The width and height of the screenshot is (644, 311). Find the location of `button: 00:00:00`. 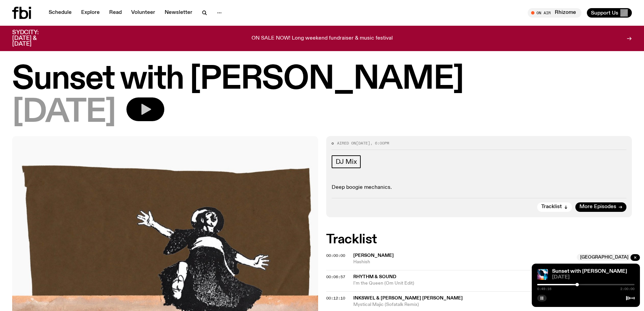

button: 00:00:00 is located at coordinates (336, 256).